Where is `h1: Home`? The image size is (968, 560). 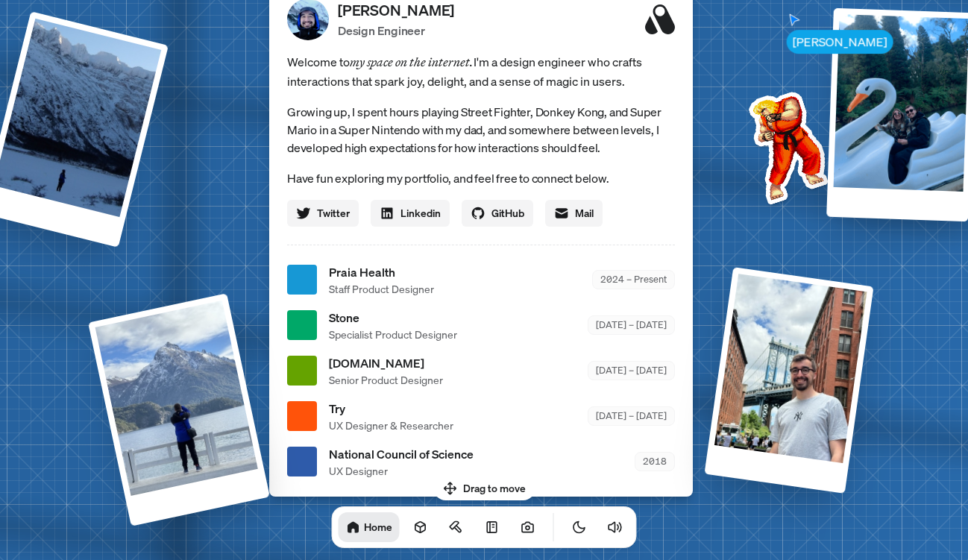
h1: Home is located at coordinates (378, 526).